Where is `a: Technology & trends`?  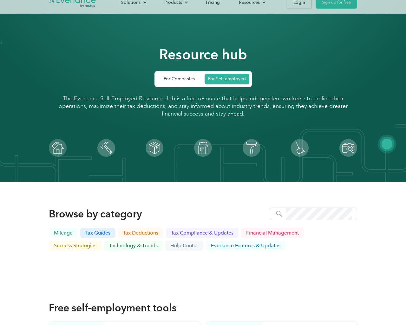 a: Technology & trends is located at coordinates (133, 246).